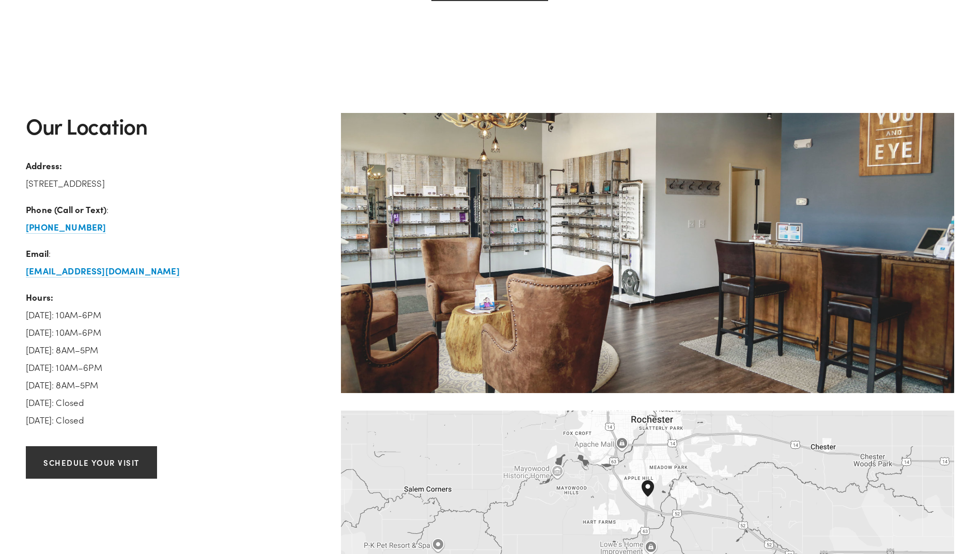 The width and height of the screenshot is (980, 554). I want to click on h2: Our Location, so click(175, 126).